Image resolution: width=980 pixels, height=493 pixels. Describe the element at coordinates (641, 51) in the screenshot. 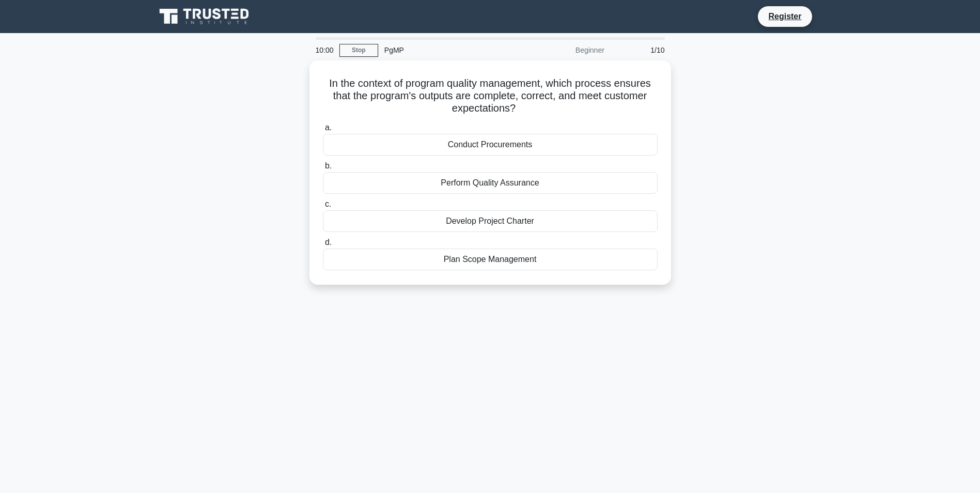

I see `div: 1/10` at that location.